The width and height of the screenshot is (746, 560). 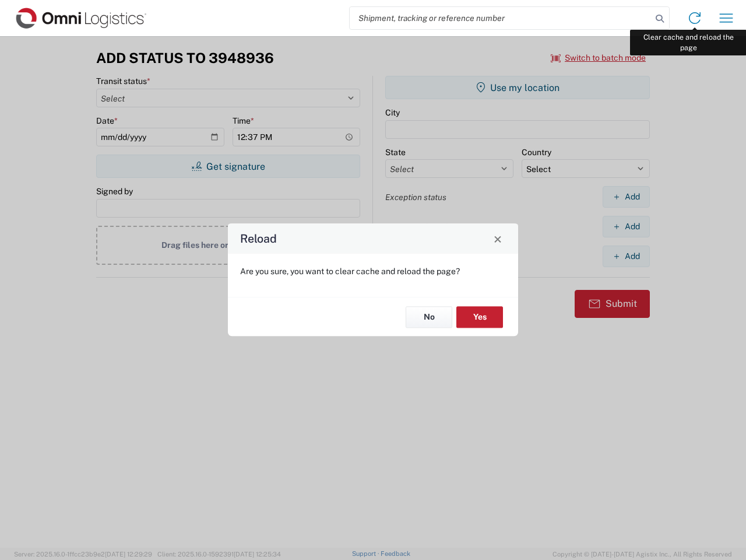 I want to click on button: Yes, so click(x=480, y=317).